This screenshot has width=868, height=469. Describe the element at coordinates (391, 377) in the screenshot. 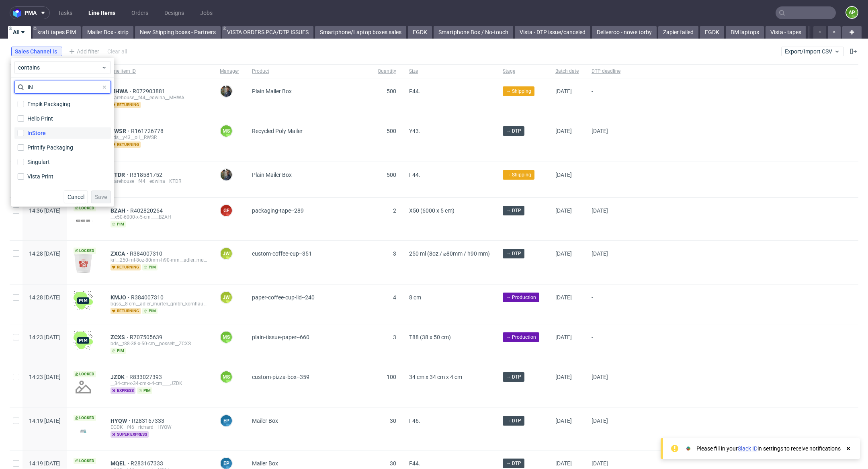

I see `span: 100` at that location.